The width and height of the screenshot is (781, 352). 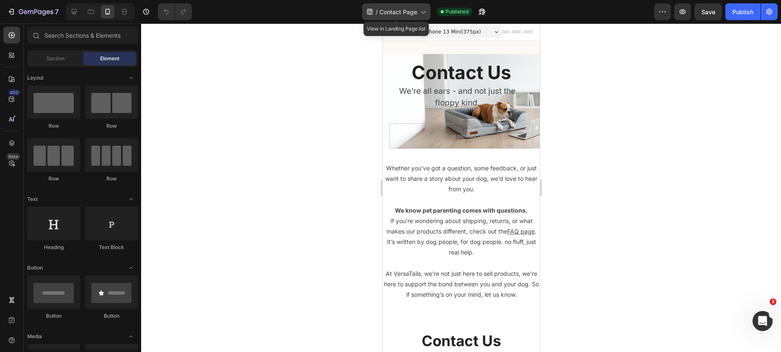 I want to click on button: Save, so click(x=709, y=12).